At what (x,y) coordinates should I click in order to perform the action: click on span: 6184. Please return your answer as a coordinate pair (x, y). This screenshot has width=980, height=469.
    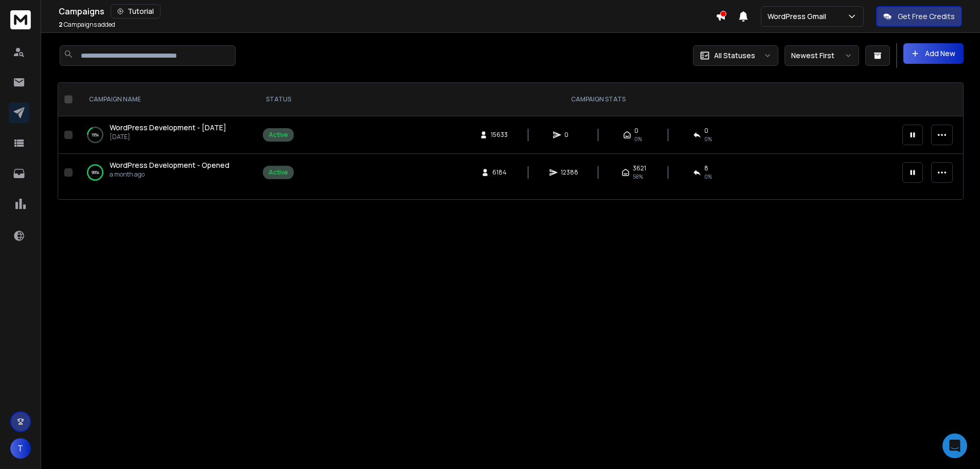
    Looking at the image, I should click on (500, 172).